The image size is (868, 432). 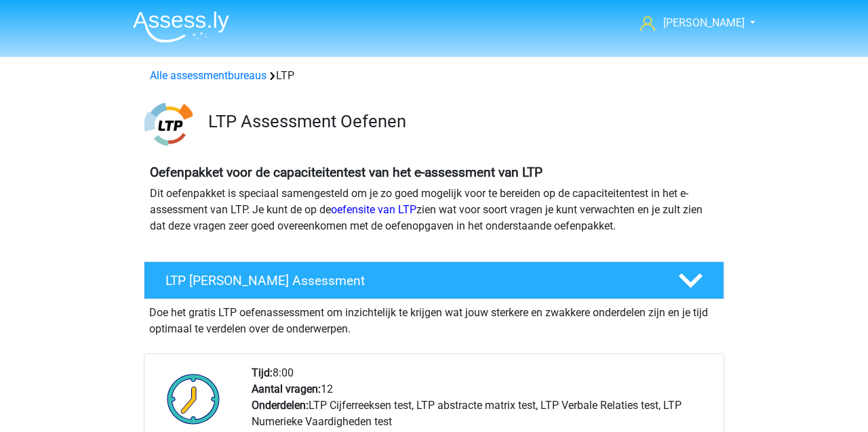 What do you see at coordinates (261, 373) in the screenshot?
I see `b: Tijd:` at bounding box center [261, 373].